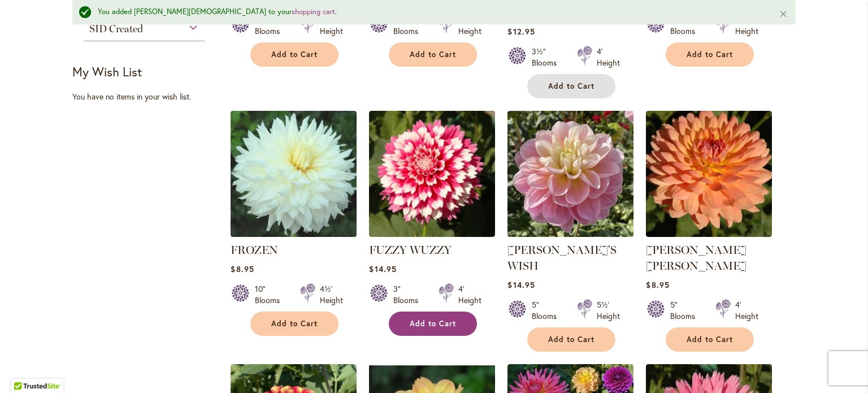 Image resolution: width=868 pixels, height=393 pixels. Describe the element at coordinates (271, 25) in the screenshot. I see `div: 4½" Blooms` at that location.